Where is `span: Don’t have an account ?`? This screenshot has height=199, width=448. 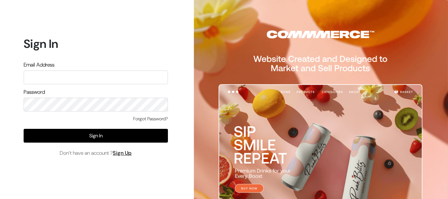 span: Don’t have an account ? is located at coordinates (96, 153).